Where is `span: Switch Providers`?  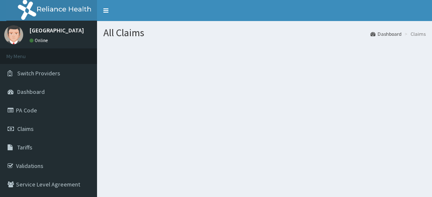 span: Switch Providers is located at coordinates (39, 73).